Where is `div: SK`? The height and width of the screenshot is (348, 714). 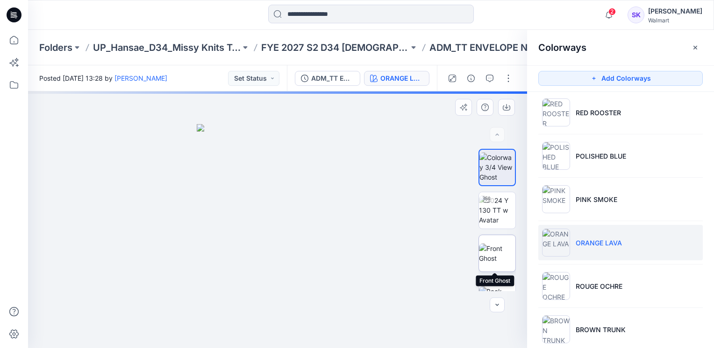
div: SK is located at coordinates (636, 15).